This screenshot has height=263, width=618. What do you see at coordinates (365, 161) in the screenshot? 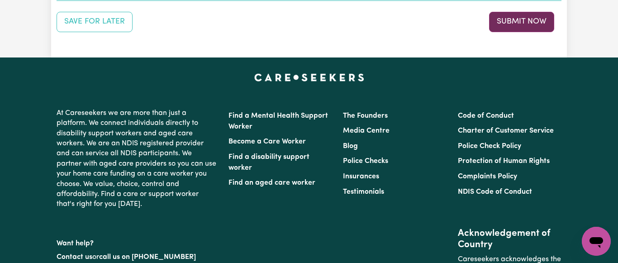
I see `a: Police Checks` at bounding box center [365, 161].